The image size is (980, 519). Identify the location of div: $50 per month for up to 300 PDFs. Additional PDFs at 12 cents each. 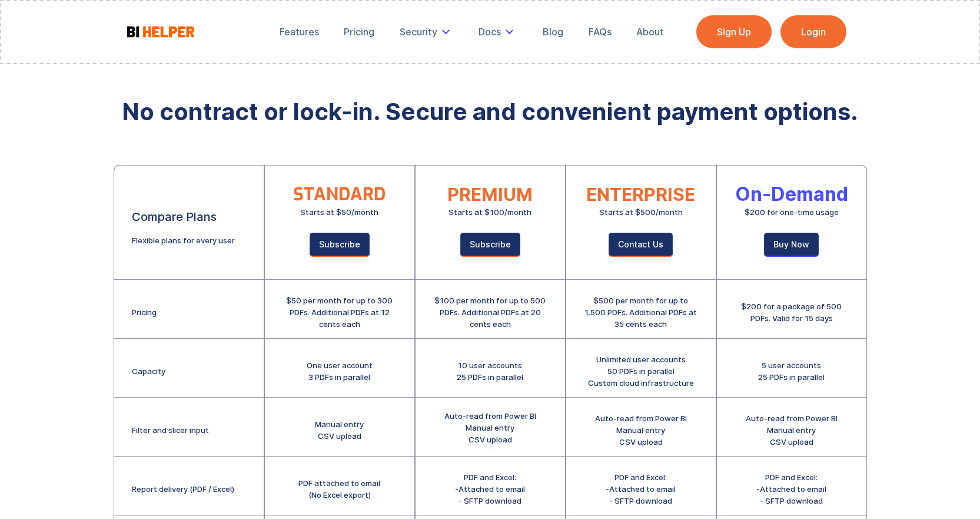
(340, 312).